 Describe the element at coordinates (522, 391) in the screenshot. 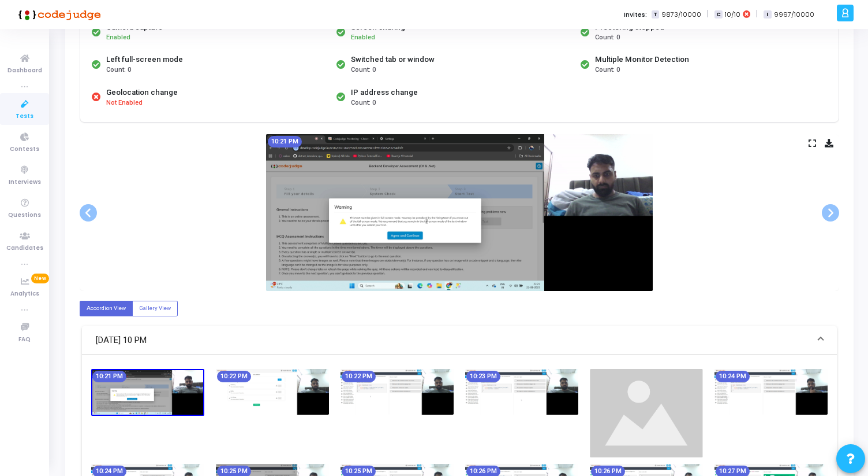

I see `img: screenshot-1755795202541.jpeg` at that location.